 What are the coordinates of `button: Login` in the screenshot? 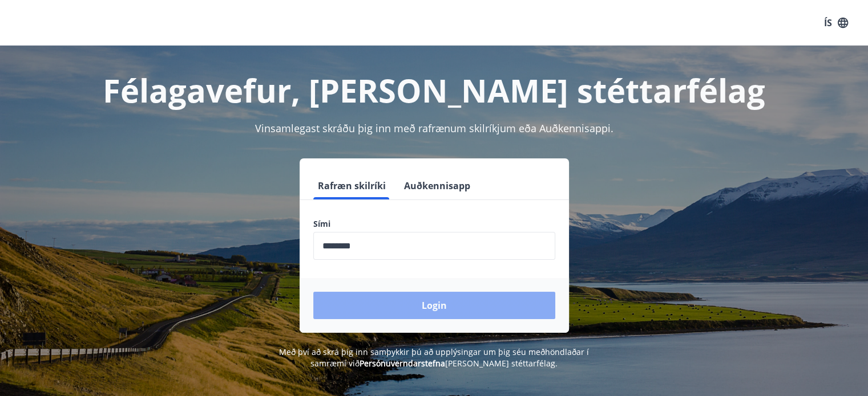 It's located at (434, 306).